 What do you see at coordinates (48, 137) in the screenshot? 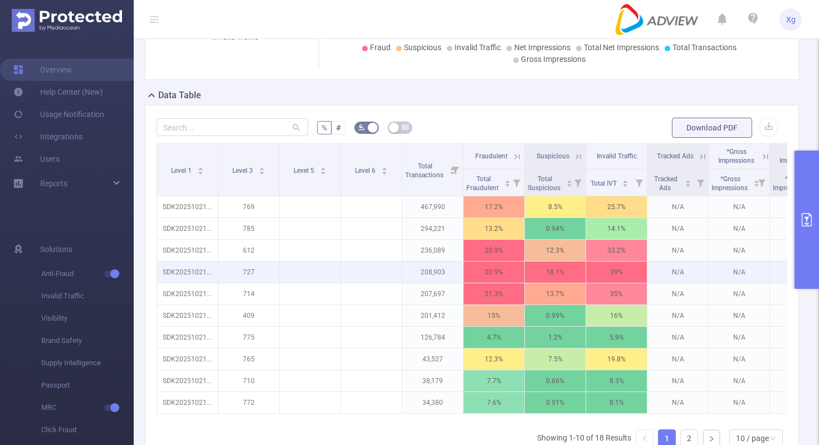
I see `a: Integrations` at bounding box center [48, 137].